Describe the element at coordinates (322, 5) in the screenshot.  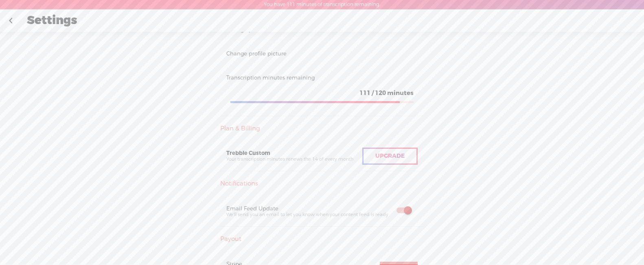
I see `label: You have 111 minutes of transcription remaining.` at that location.